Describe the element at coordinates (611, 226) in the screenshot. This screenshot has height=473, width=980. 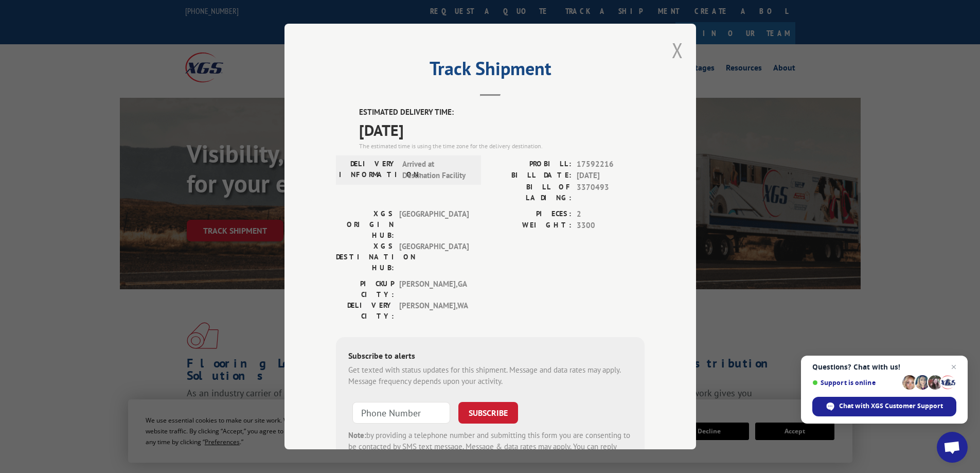
I see `span: 3300` at that location.